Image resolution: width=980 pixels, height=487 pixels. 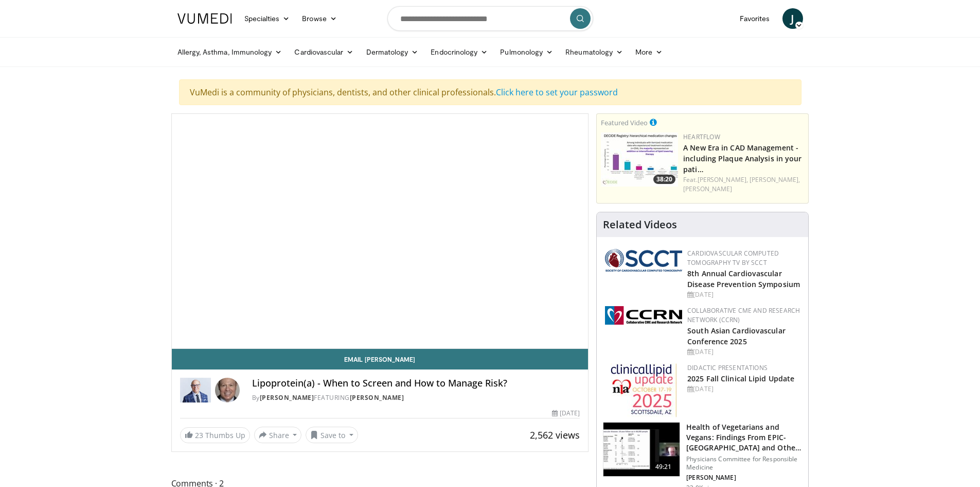 What do you see at coordinates (332, 435) in the screenshot?
I see `button: Save to` at bounding box center [332, 435].